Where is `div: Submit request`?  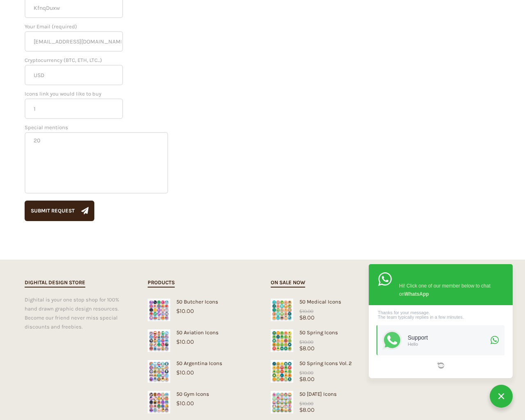
div: Submit request is located at coordinates (53, 211).